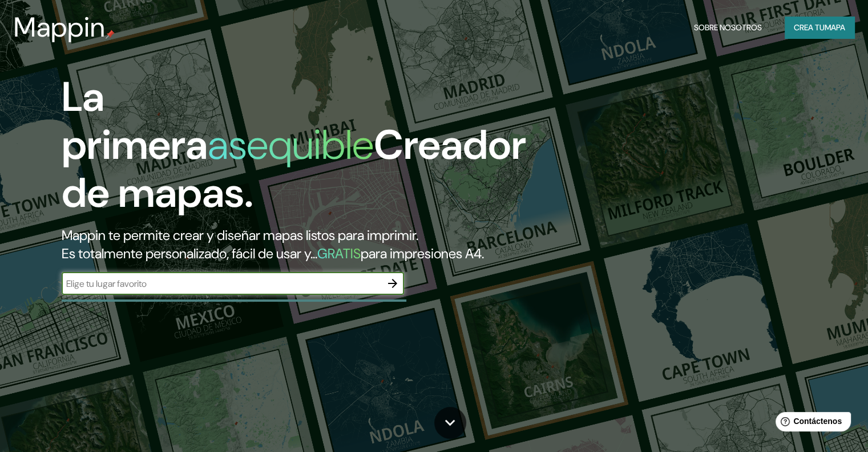  I want to click on font: La primera, so click(135, 121).